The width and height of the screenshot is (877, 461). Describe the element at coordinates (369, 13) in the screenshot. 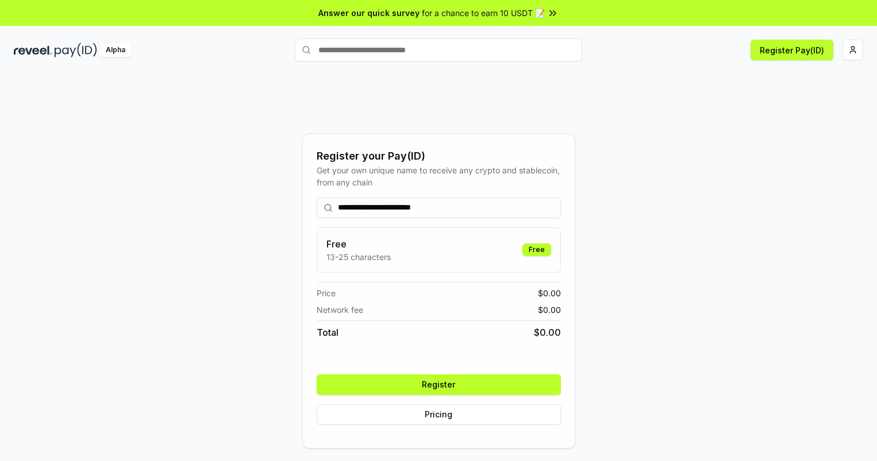

I see `span: Answer our quick survey` at that location.